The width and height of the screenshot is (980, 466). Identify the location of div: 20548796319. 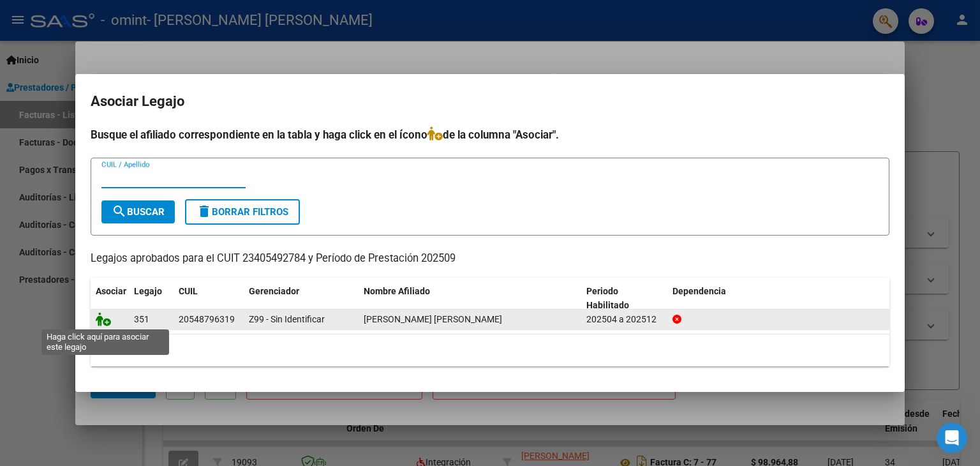
(207, 319).